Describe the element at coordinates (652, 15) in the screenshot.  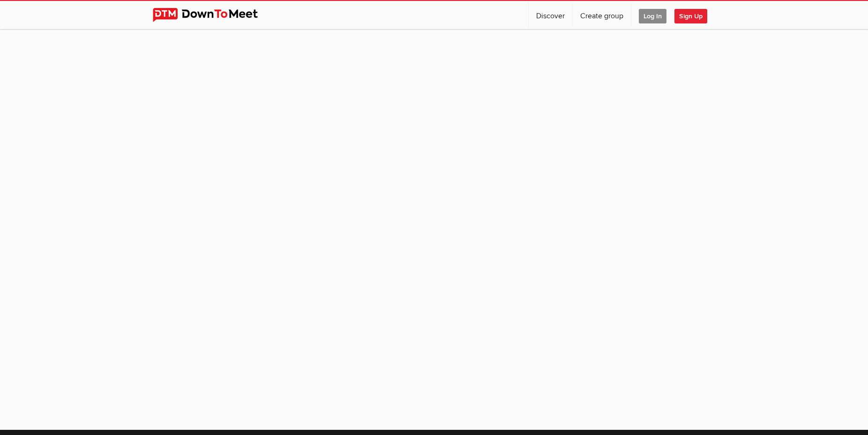
I see `a: Log In` at that location.